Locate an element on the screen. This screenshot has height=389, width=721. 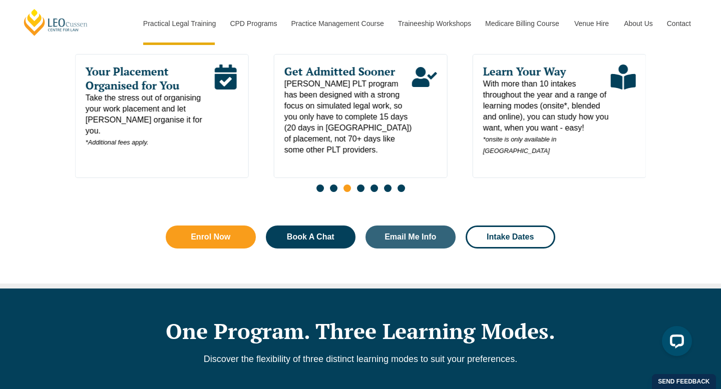
div: 4 / 7 is located at coordinates (360, 116).